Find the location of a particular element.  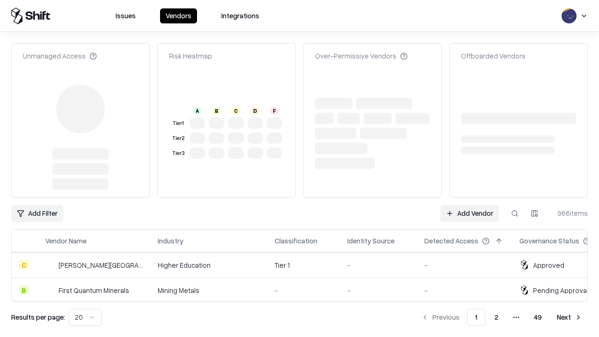

div: Unmanaged Access is located at coordinates (60, 56).